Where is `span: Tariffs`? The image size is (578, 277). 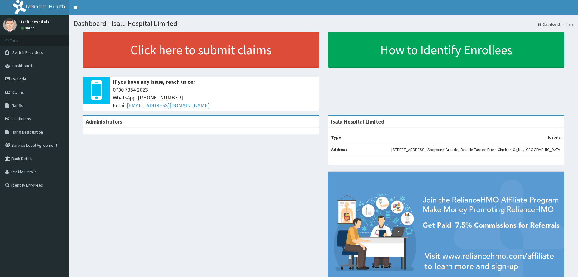
span: Tariffs is located at coordinates (18, 105).